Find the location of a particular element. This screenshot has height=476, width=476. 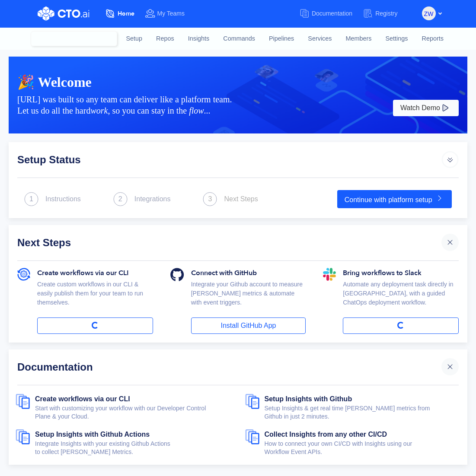

div: Connect with GitHub is located at coordinates (248, 274).